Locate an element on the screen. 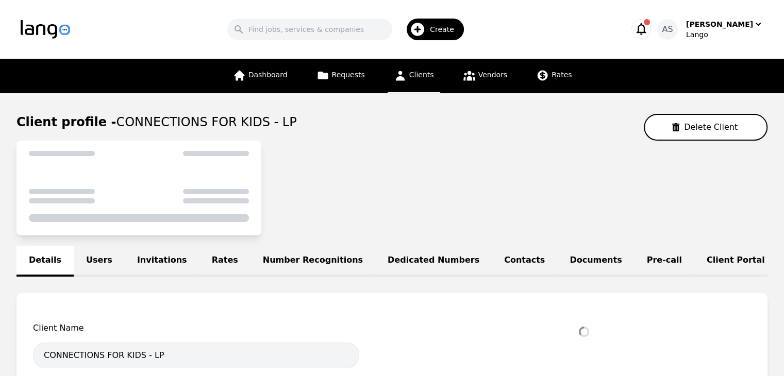 Image resolution: width=784 pixels, height=376 pixels. span: Dashboard is located at coordinates (268, 75).